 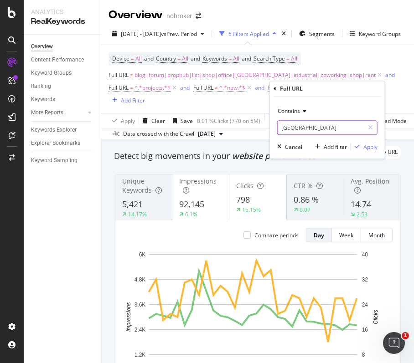 What do you see at coordinates (135, 15) in the screenshot?
I see `div: Overview` at bounding box center [135, 15].